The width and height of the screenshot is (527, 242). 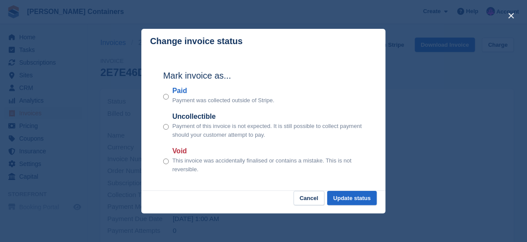 What do you see at coordinates (268, 164) in the screenshot?
I see `p: This invoice was accidentally finalised or contains a mistake. This is not reversible.` at bounding box center [268, 164].